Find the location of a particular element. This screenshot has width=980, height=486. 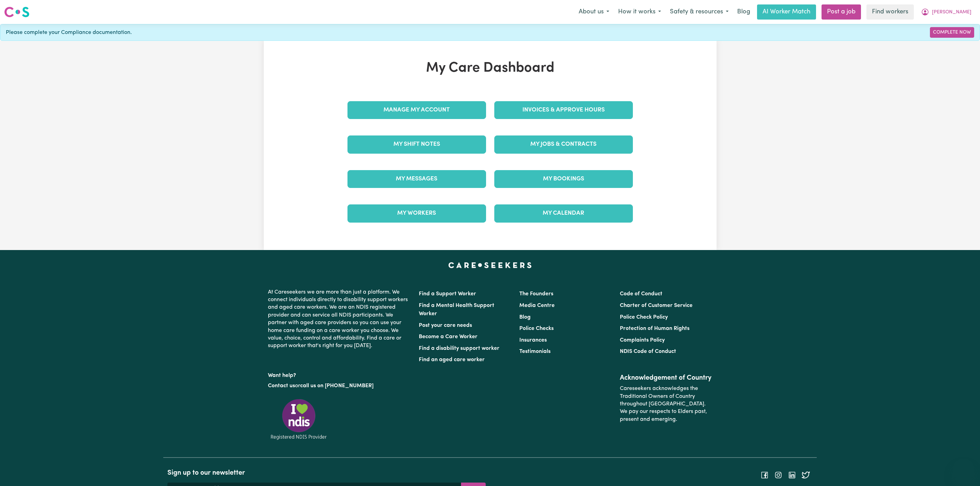

a: Contact us is located at coordinates (281, 386).